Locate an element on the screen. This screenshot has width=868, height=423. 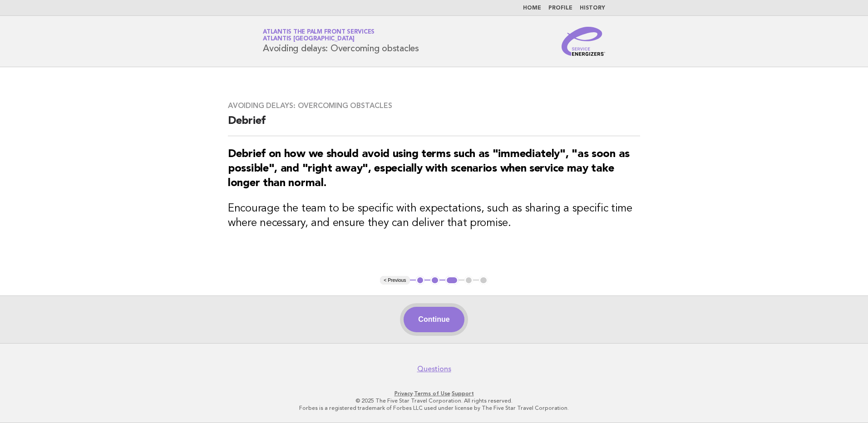
a: Privacy is located at coordinates (403, 394).